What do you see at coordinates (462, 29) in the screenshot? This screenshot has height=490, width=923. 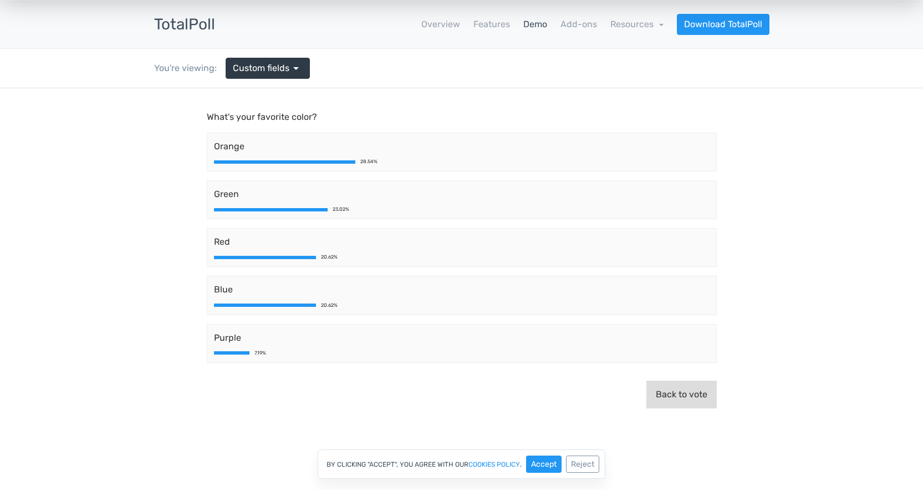 I see `p: What's your favorite color?` at bounding box center [462, 29].